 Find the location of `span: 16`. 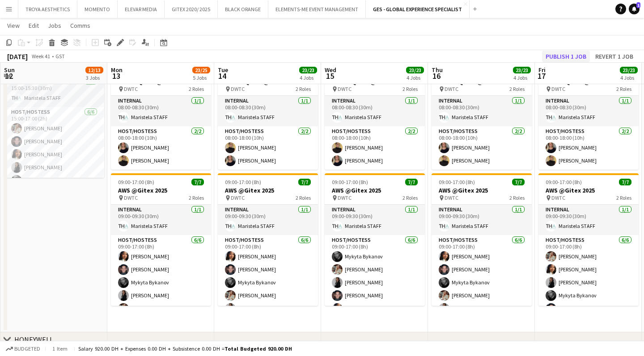

span: 16 is located at coordinates (437, 76).